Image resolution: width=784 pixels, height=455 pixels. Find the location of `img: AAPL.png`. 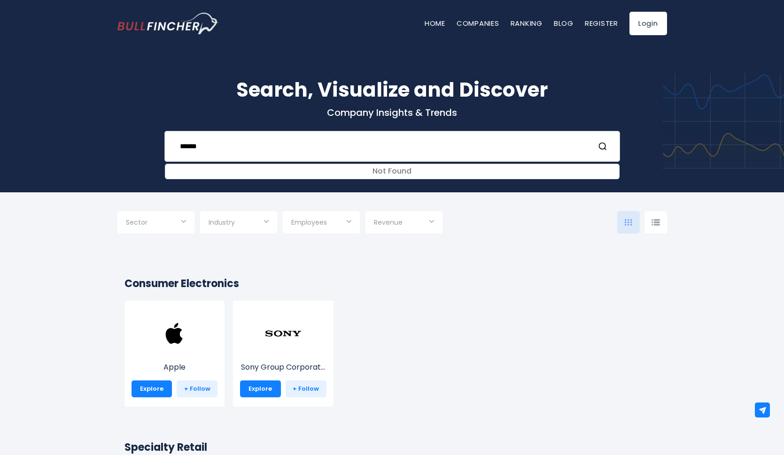

img: AAPL.png is located at coordinates (174, 334).